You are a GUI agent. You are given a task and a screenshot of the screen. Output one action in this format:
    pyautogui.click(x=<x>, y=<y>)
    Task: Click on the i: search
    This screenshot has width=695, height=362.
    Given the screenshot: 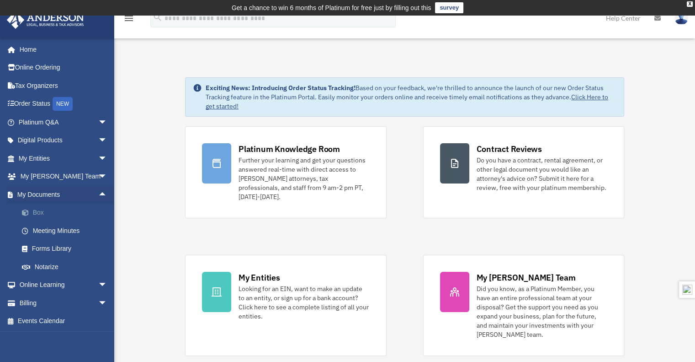 What is the action you would take?
    pyautogui.click(x=158, y=17)
    